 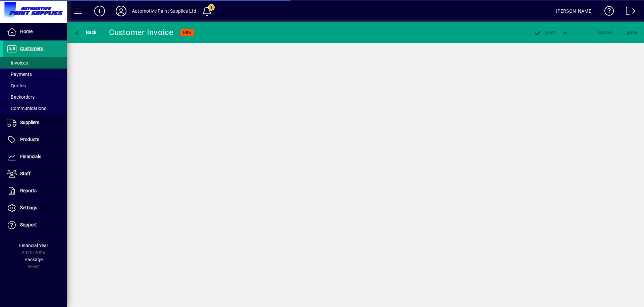 What do you see at coordinates (28, 208) in the screenshot?
I see `span: Settings` at bounding box center [28, 208].